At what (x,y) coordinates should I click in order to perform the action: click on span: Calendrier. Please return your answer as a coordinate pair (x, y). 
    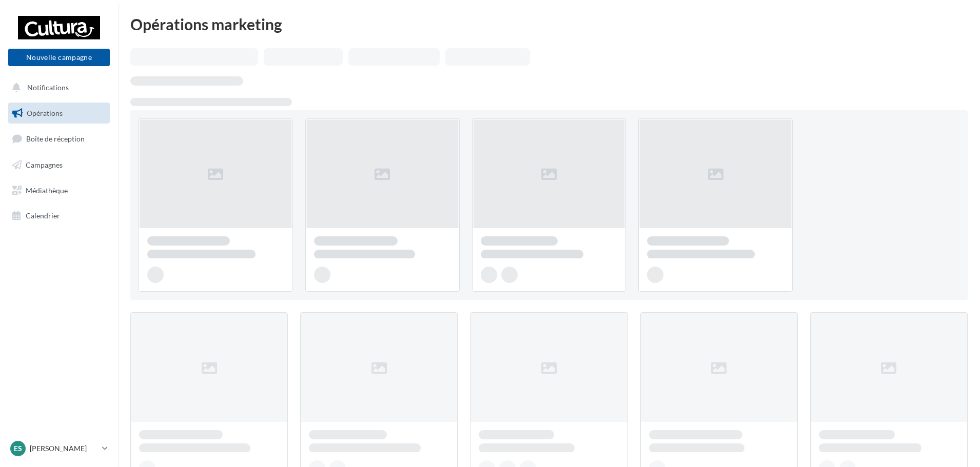
    Looking at the image, I should click on (42, 216).